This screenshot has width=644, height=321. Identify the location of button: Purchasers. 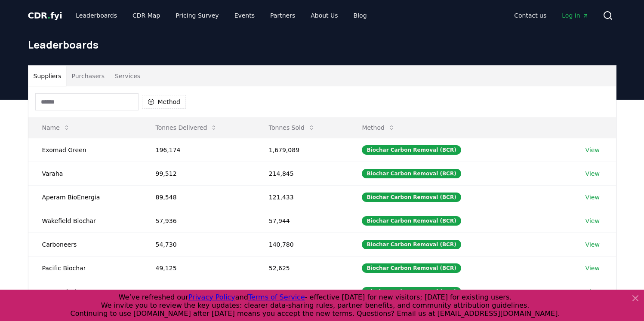
(88, 76).